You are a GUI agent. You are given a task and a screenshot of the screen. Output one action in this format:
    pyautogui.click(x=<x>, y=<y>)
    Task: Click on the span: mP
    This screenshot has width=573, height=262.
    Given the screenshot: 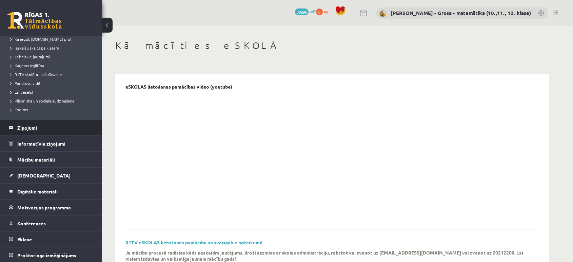 What is the action you would take?
    pyautogui.click(x=312, y=11)
    